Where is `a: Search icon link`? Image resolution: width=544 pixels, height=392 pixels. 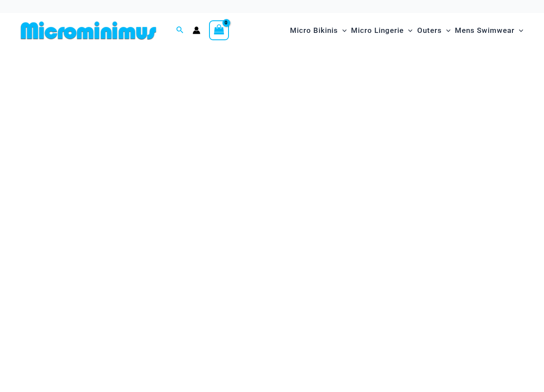
a: Search icon link is located at coordinates (180, 30).